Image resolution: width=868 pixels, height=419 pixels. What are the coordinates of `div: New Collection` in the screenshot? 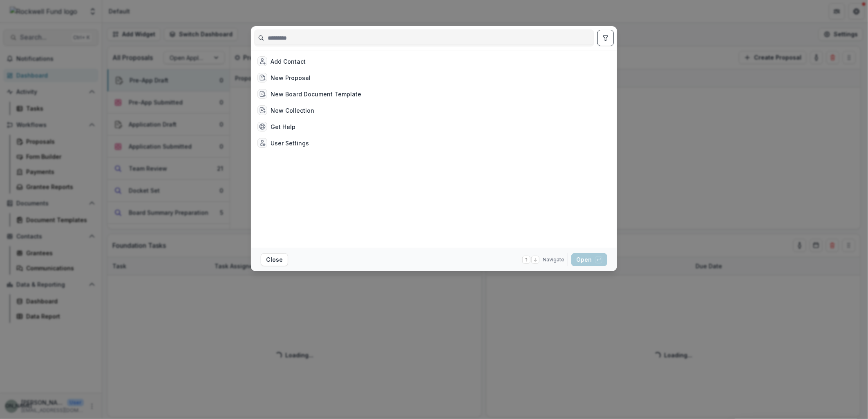 It's located at (292, 111).